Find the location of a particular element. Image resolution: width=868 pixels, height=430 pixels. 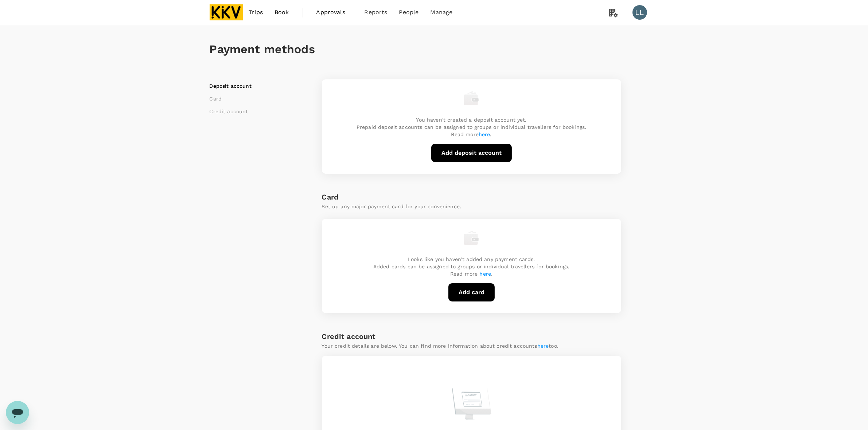

button: Add deposit account is located at coordinates (471, 153).